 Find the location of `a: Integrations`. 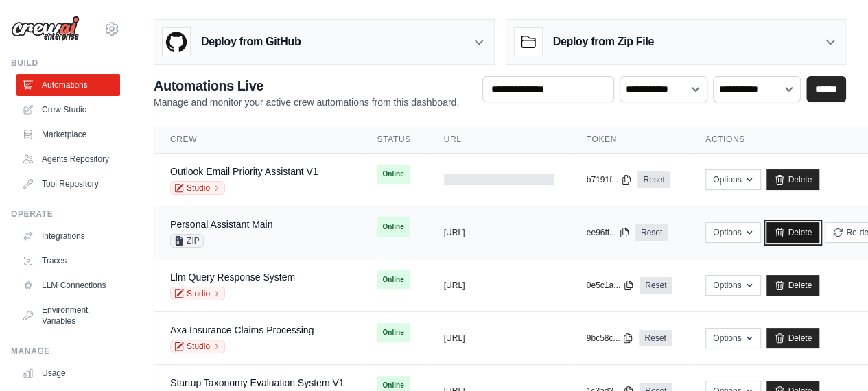

a: Integrations is located at coordinates (68, 236).